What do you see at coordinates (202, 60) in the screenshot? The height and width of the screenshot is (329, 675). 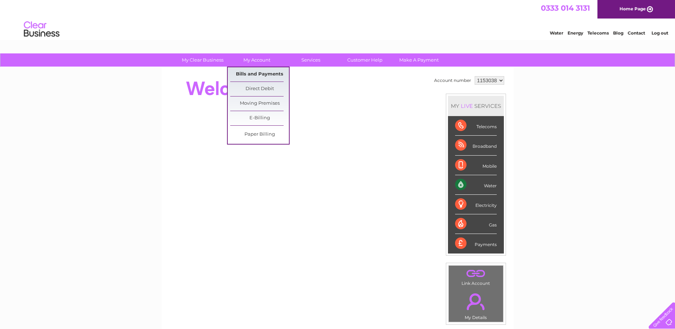 I see `a: My Clear Business` at bounding box center [202, 60].